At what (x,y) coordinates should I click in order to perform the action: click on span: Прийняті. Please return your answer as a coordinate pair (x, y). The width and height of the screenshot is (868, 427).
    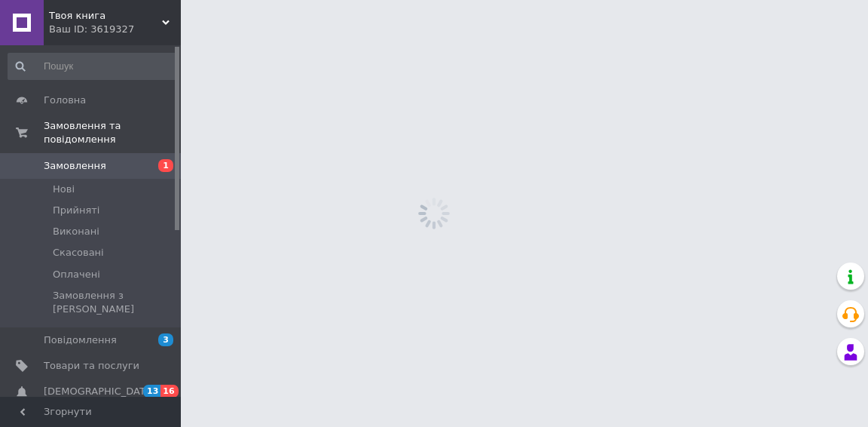
    Looking at the image, I should click on (76, 210).